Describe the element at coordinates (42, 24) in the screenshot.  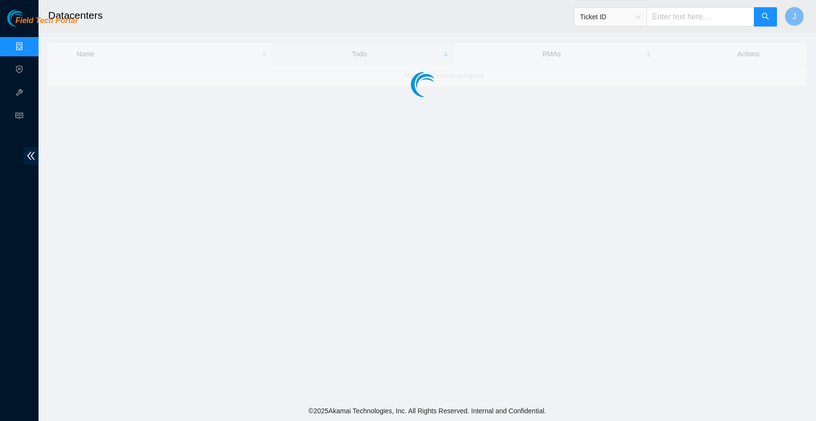
I see `a: Akamai TechnologiesField Tech Portal` at that location.